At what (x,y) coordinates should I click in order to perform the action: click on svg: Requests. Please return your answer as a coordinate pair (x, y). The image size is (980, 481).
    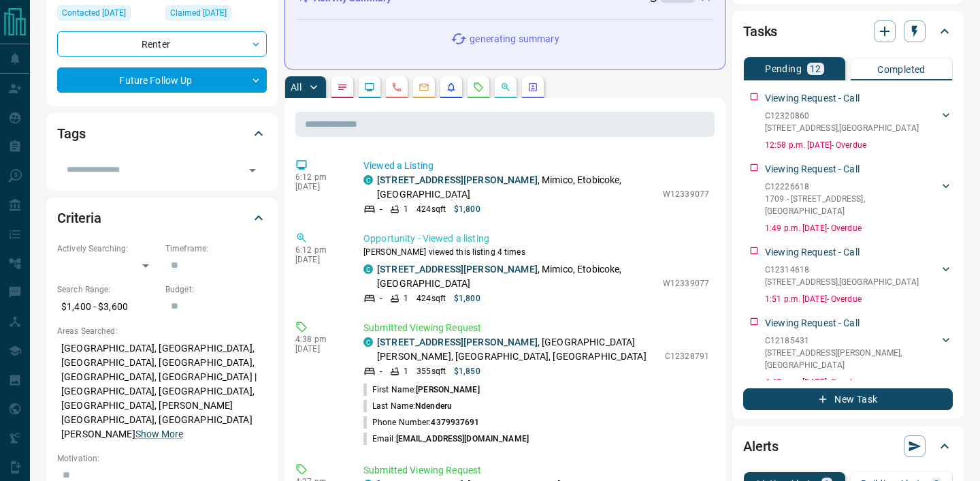
    Looking at the image, I should click on (478, 87).